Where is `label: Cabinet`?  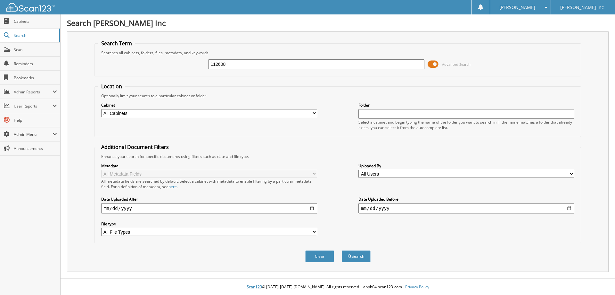 label: Cabinet is located at coordinates (209, 105).